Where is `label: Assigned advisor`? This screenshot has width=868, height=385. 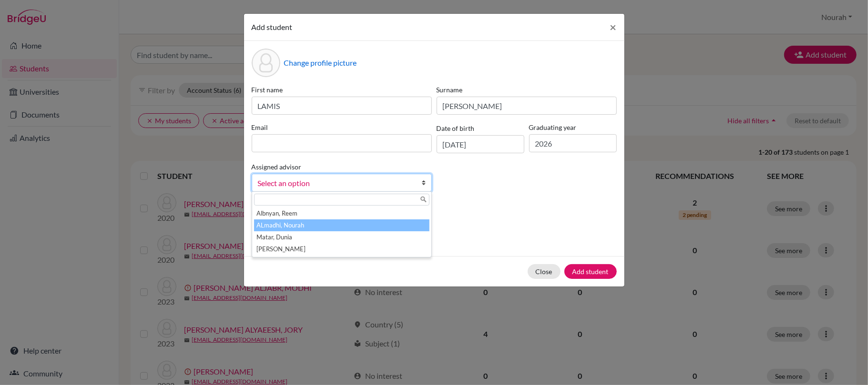
label: Assigned advisor is located at coordinates (277, 167).